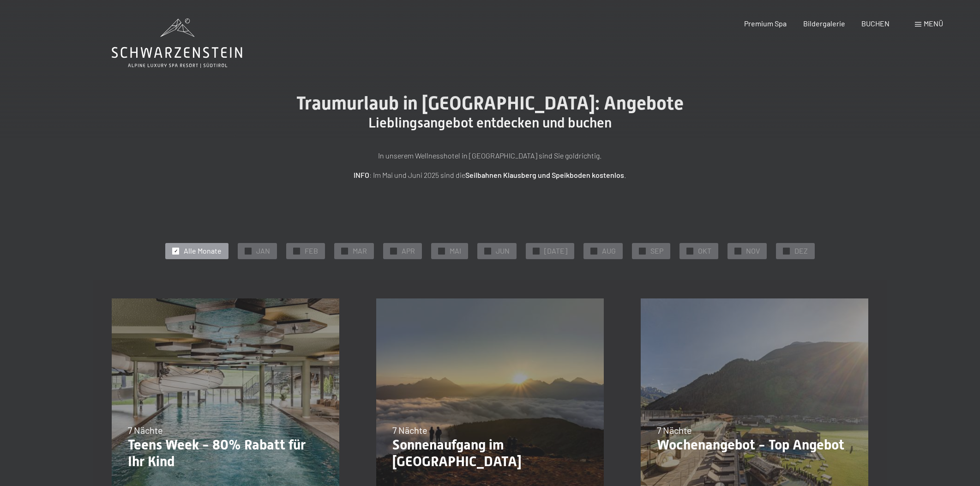 The image size is (980, 486). Describe the element at coordinates (753, 251) in the screenshot. I see `span: NOV` at that location.